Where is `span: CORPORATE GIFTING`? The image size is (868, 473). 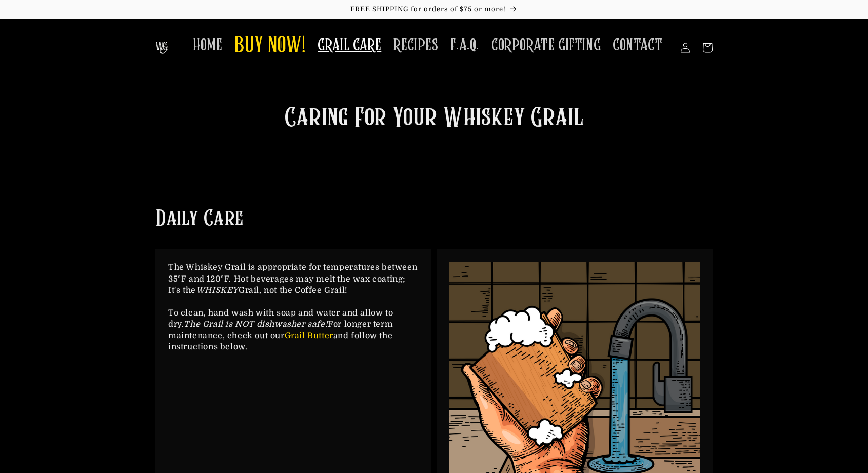 span: CORPORATE GIFTING is located at coordinates (545, 45).